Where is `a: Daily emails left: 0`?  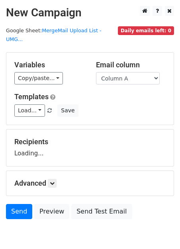 a: Daily emails left: 0 is located at coordinates (146, 30).